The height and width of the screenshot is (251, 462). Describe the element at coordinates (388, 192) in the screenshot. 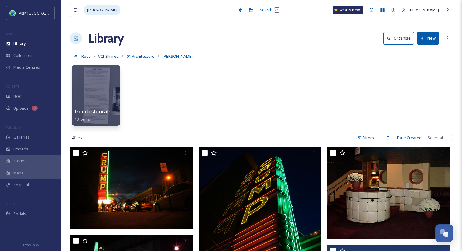

I see `img: Crump Theater credit Rhonda Bolner (6).JPG` at that location.